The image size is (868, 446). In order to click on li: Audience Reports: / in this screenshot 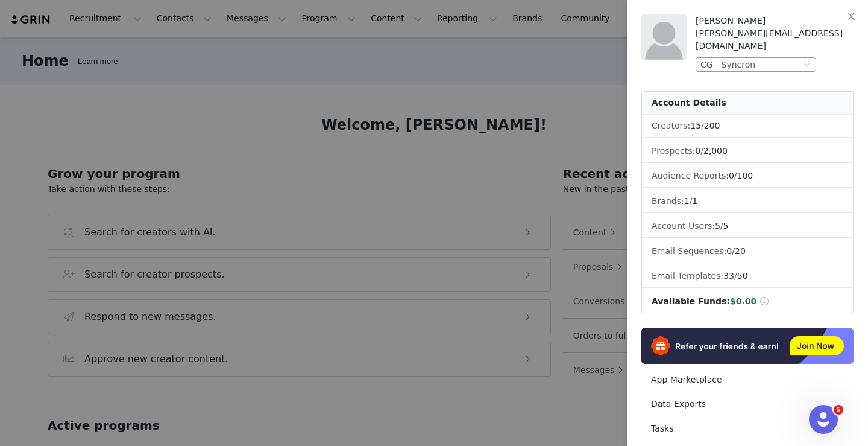, I will do `click(748, 176)`.